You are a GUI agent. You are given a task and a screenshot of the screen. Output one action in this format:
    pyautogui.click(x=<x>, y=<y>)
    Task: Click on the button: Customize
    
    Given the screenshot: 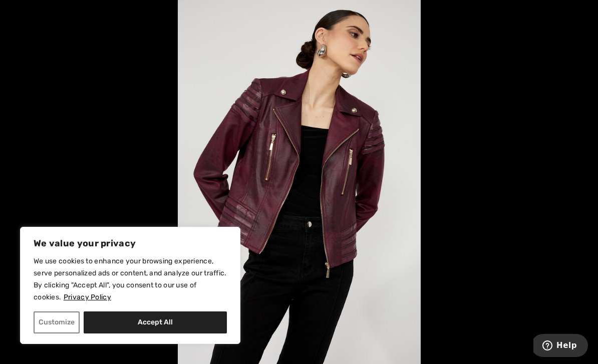 What is the action you would take?
    pyautogui.click(x=56, y=323)
    